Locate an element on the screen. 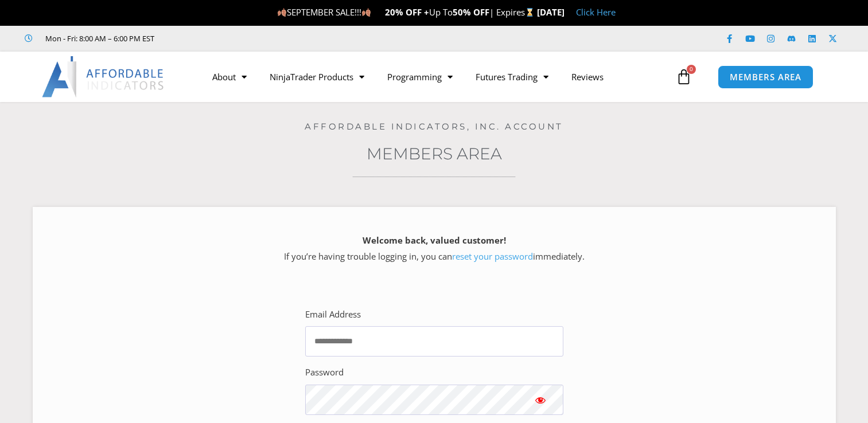  a: Programming is located at coordinates (420, 77).